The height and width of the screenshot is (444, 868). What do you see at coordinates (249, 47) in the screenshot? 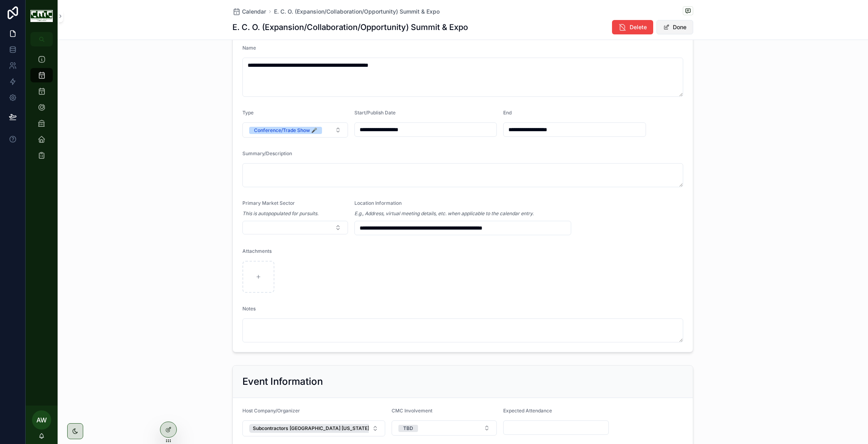
I see `span: Name` at bounding box center [249, 47].